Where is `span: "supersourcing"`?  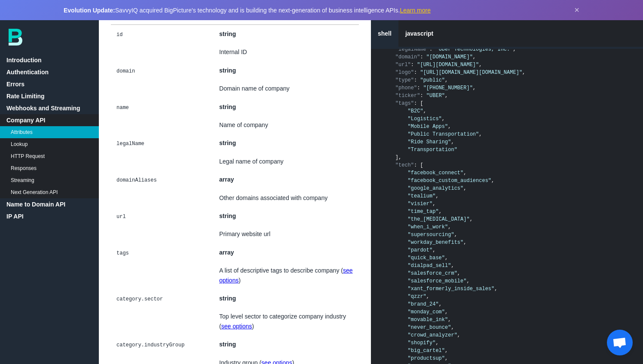 span: "supersourcing" is located at coordinates (431, 235).